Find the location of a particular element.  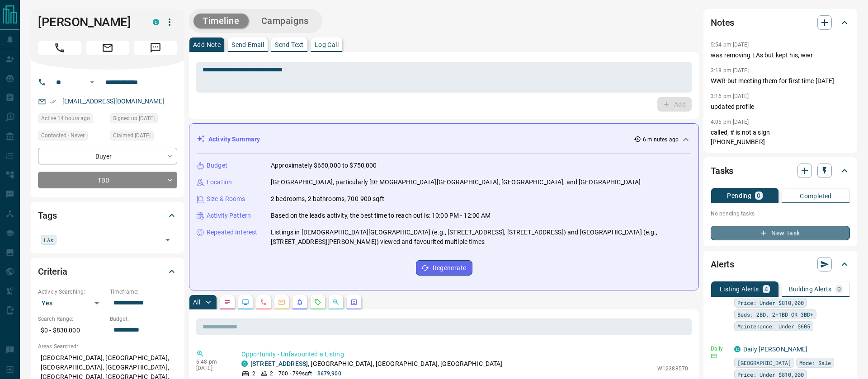

span: LAs is located at coordinates (48, 240).